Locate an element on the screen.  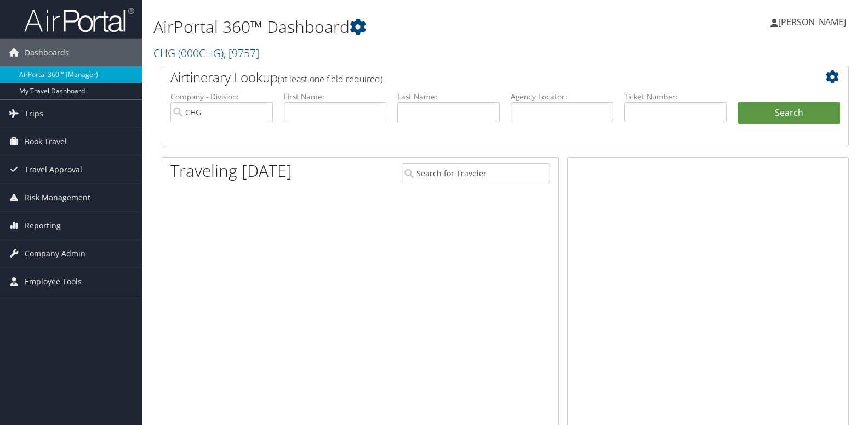
span: Company Admin is located at coordinates (54, 254).